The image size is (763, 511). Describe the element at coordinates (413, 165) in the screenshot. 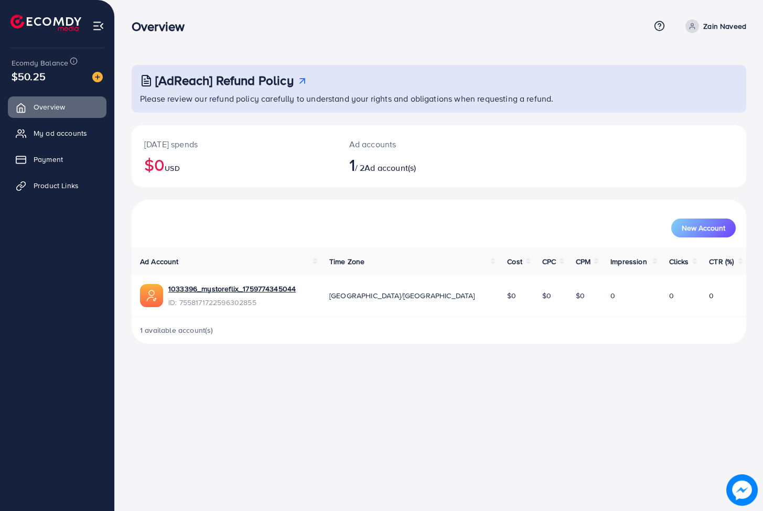

I see `h2: / 2` at that location.